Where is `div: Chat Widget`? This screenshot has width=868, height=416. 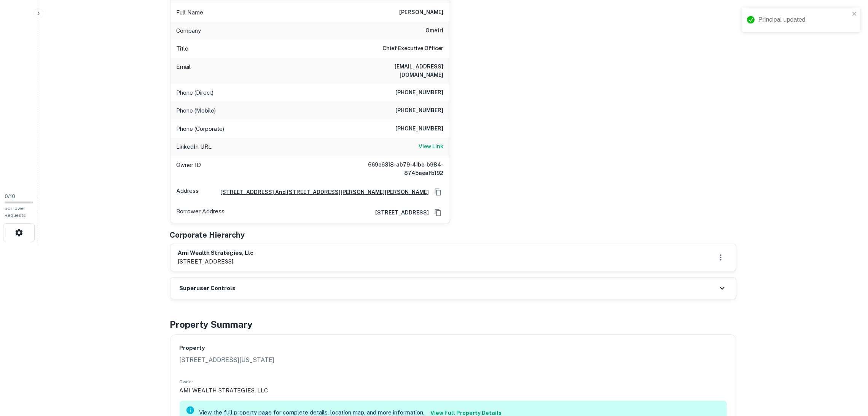
div: Chat Widget is located at coordinates (849, 373).